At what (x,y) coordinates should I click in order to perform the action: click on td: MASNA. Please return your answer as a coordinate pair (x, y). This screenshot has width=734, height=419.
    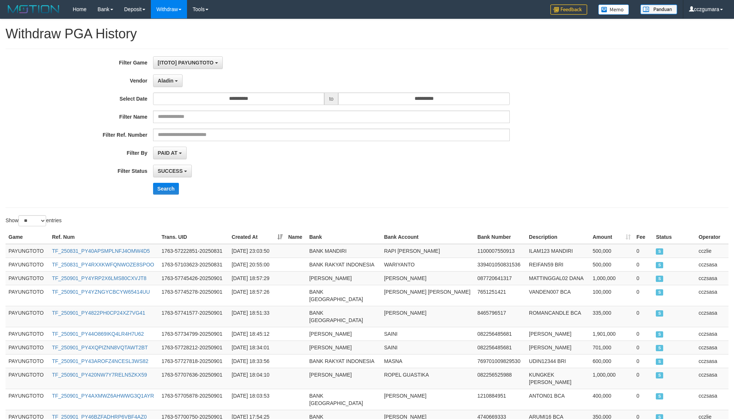
    Looking at the image, I should click on (427, 361).